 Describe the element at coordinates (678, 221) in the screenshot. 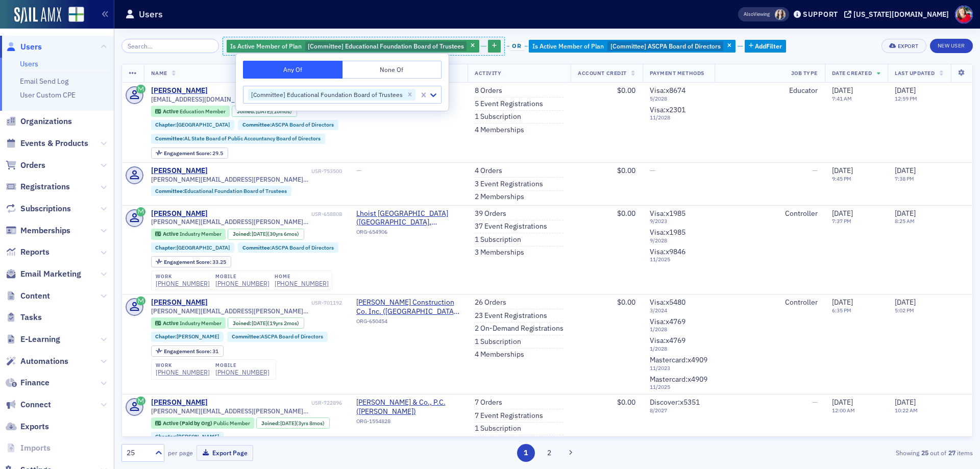

I see `span: 9 / 2023` at that location.